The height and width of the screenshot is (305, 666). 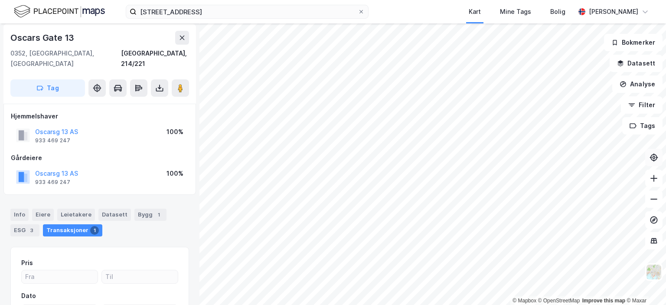 I want to click on div: Mine Tags, so click(x=516, y=12).